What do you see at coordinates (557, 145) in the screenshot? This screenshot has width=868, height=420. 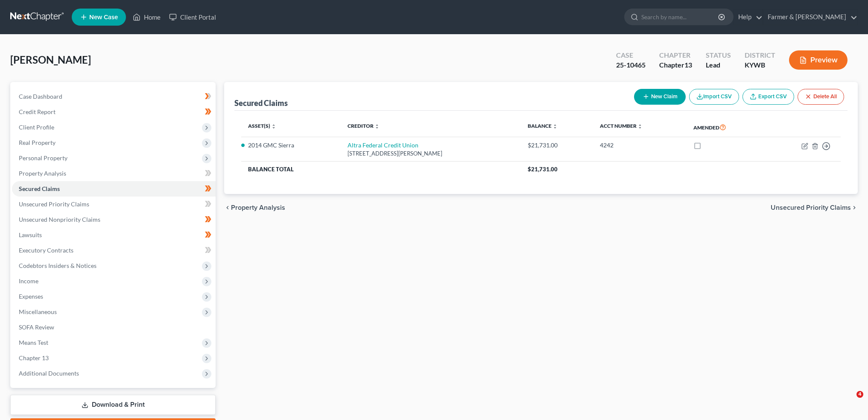 I see `div: $21,731.00` at bounding box center [557, 145].